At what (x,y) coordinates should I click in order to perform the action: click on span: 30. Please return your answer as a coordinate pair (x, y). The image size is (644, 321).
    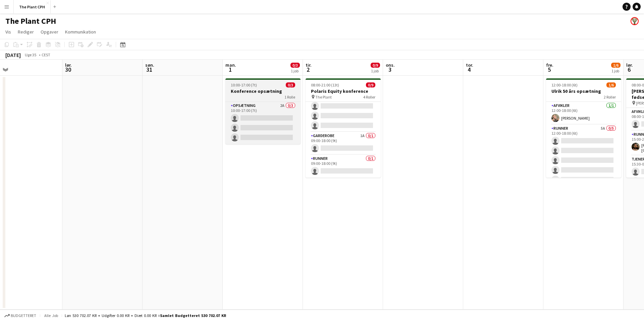
    Looking at the image, I should click on (68, 69).